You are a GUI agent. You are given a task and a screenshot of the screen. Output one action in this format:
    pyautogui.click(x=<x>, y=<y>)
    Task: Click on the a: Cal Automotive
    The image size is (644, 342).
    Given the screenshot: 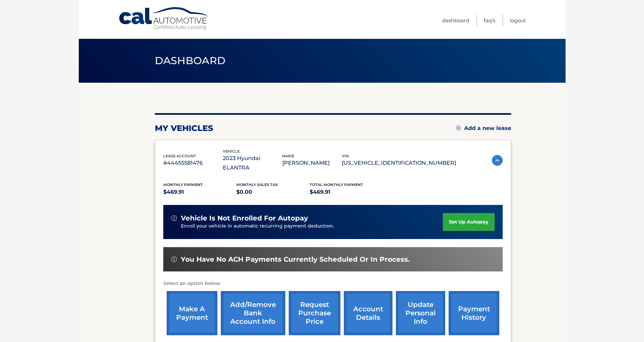 What is the action you would take?
    pyautogui.click(x=164, y=19)
    